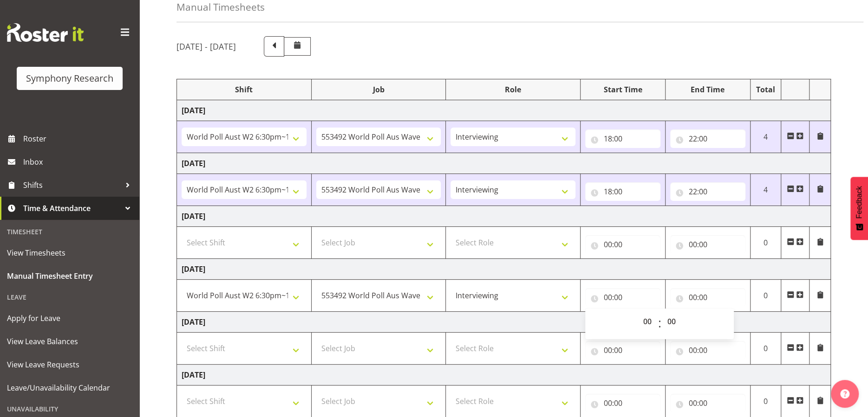 The width and height of the screenshot is (868, 417). I want to click on span: View Leave Requests, so click(70, 365).